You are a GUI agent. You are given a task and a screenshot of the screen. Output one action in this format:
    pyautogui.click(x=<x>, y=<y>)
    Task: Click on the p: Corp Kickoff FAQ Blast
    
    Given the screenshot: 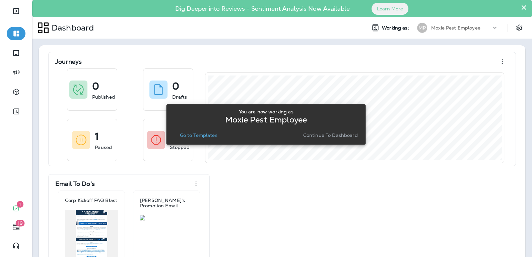 What is the action you would take?
    pyautogui.click(x=91, y=200)
    